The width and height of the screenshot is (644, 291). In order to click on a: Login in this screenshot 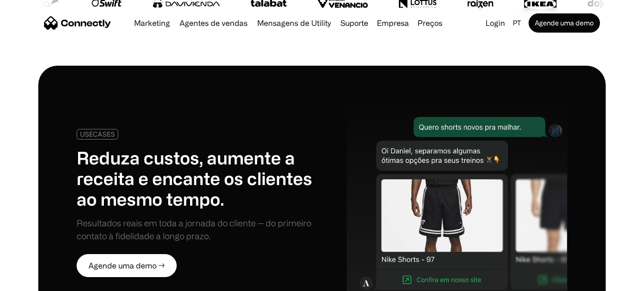, I will do `click(495, 23)`.